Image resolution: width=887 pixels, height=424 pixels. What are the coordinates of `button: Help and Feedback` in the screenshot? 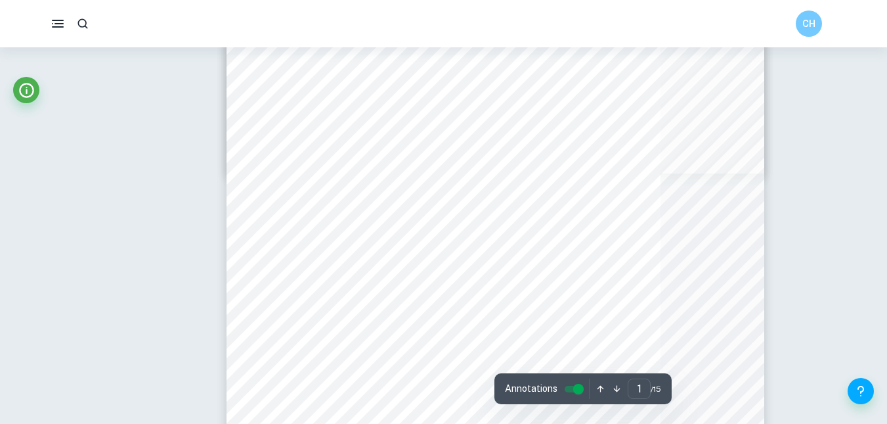 It's located at (861, 391).